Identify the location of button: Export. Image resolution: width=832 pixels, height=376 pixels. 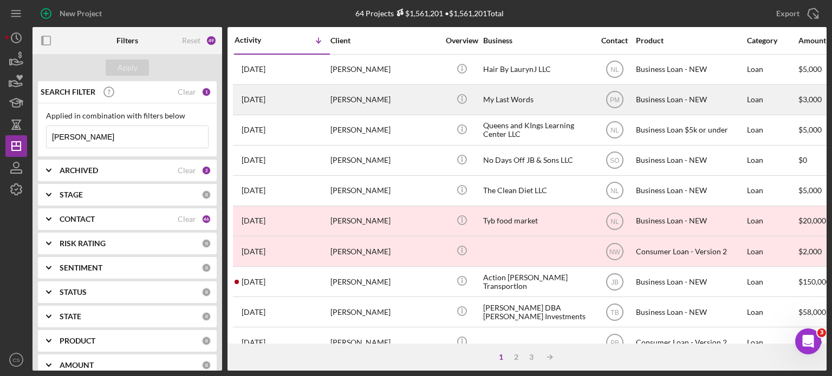
(795, 14).